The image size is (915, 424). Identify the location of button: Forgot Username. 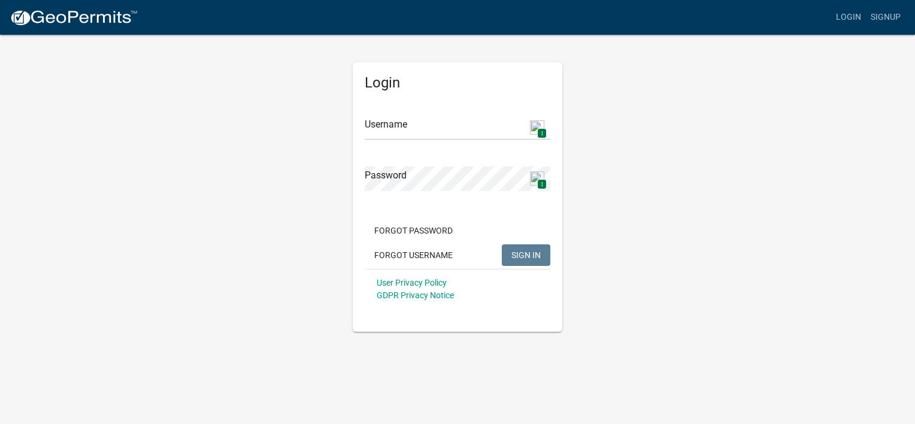
(413, 255).